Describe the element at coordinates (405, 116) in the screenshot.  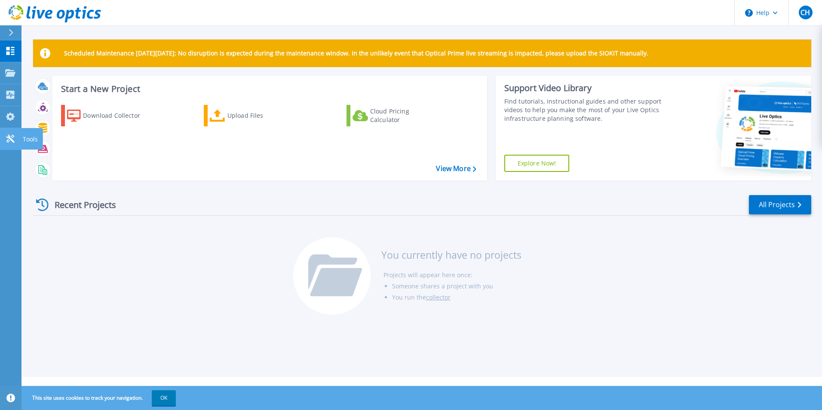
I see `div: Cloud Pricing Calculator` at that location.